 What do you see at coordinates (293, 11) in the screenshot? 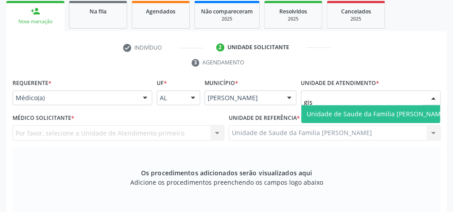
I see `span: Resolvidos` at bounding box center [293, 11].